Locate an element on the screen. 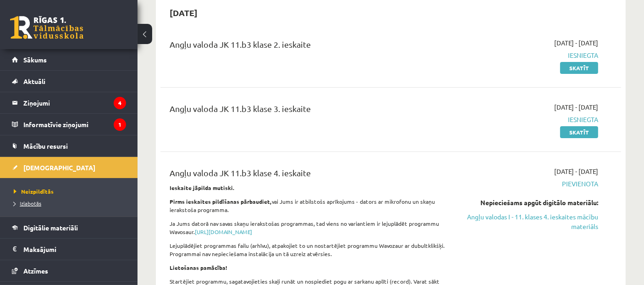 The height and width of the screenshot is (285, 644). a: Informatīvie ziņojumi1 is located at coordinates (69, 124).